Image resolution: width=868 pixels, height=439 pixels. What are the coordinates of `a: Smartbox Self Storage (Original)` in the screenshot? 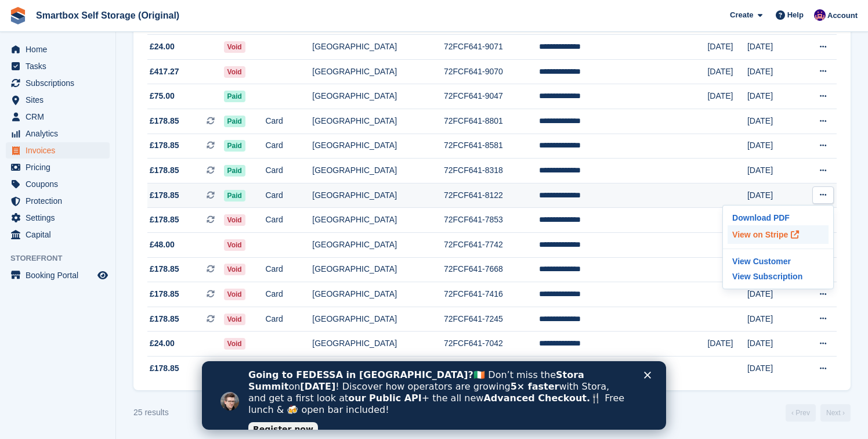 It's located at (107, 15).